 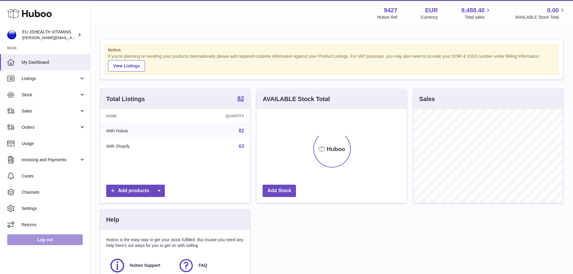 What do you see at coordinates (241, 146) in the screenshot?
I see `a: 63` at bounding box center [241, 146].